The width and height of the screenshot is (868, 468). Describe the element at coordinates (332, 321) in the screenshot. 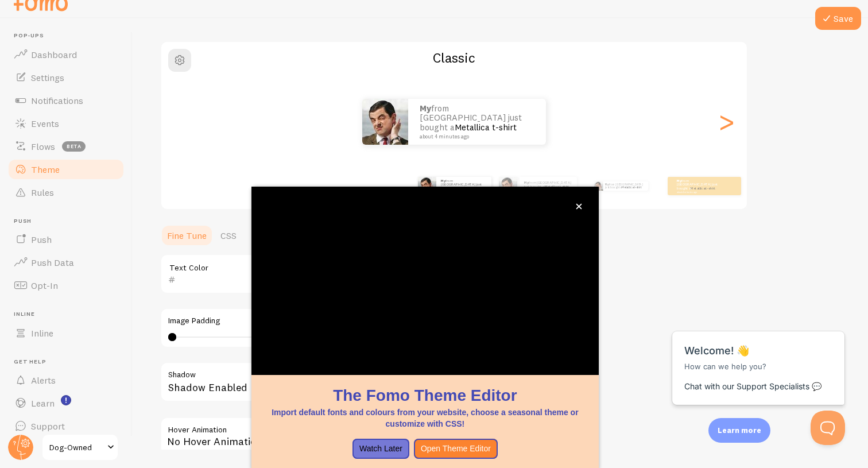

I see `label: Image Padding` at that location.